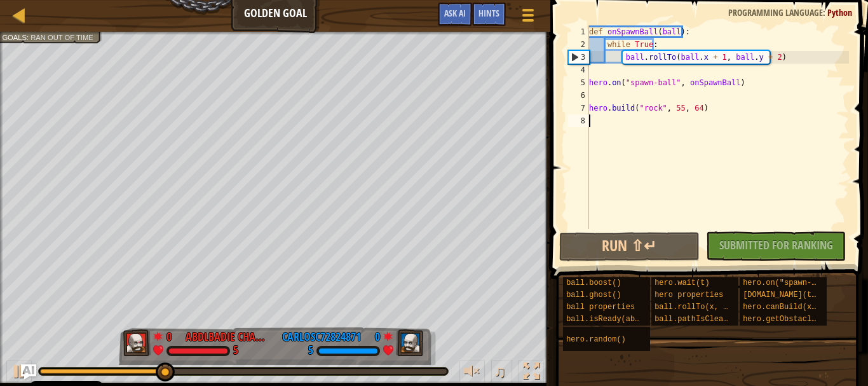 Image resolution: width=868 pixels, height=386 pixels. I want to click on button: Show game menu, so click(529, 17).